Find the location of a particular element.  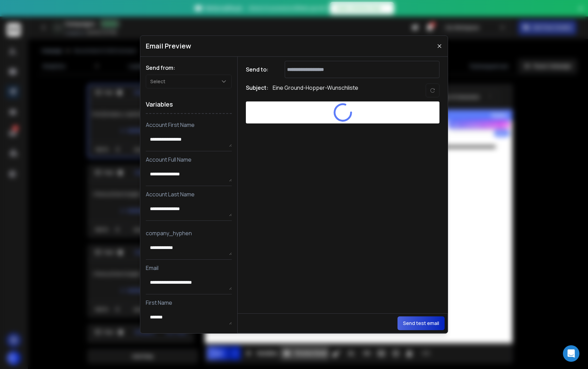

h1: Variables is located at coordinates (189, 105).